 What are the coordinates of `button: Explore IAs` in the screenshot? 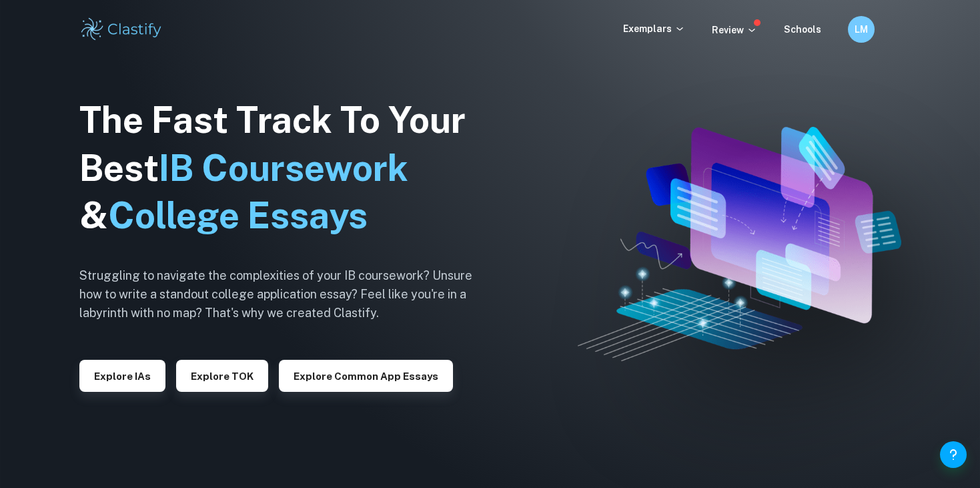 It's located at (122, 376).